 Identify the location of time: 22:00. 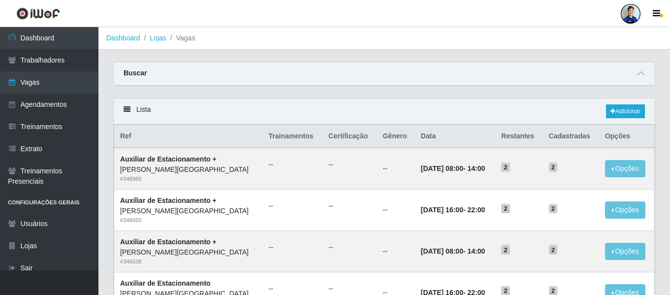
(476, 210).